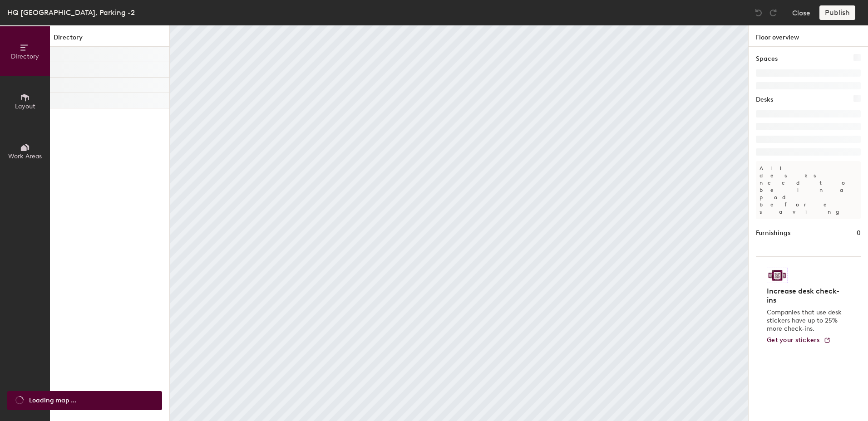 The height and width of the screenshot is (421, 868). Describe the element at coordinates (25, 56) in the screenshot. I see `span: Directory` at that location.